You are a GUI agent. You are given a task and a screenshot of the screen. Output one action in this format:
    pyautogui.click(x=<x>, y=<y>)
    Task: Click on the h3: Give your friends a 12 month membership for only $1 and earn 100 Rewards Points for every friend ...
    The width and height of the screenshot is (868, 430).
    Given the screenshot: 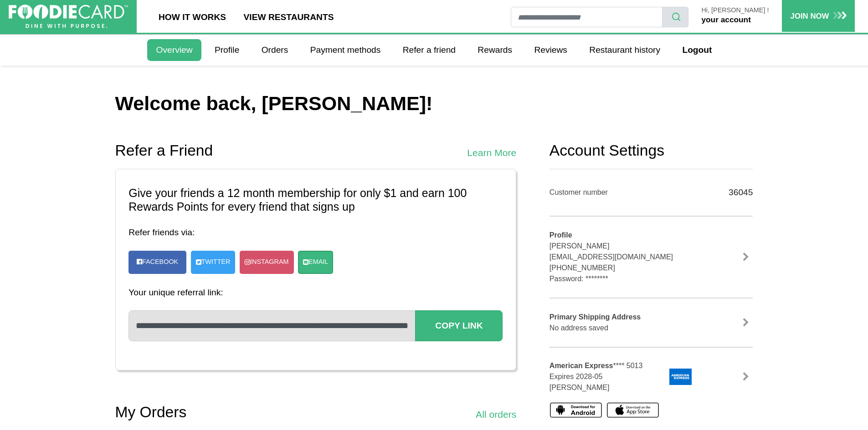 What is the action you would take?
    pyautogui.click(x=315, y=200)
    